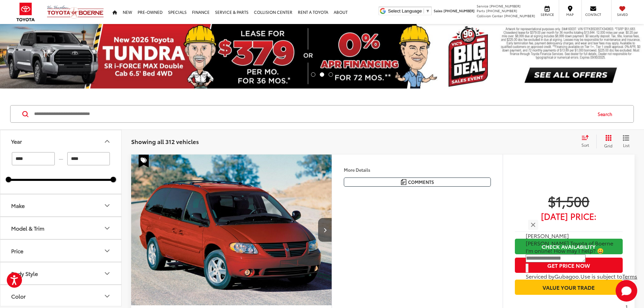 The image size is (644, 308). I want to click on button: PricePrice, so click(61, 250).